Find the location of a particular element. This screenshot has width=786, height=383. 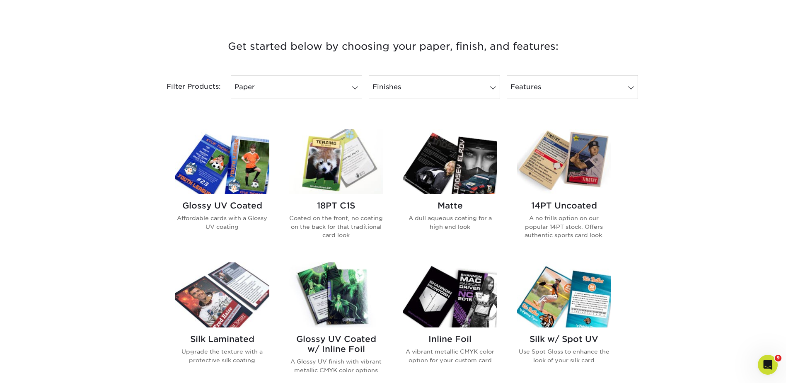

img: Matte Trading Cards is located at coordinates (450, 161).